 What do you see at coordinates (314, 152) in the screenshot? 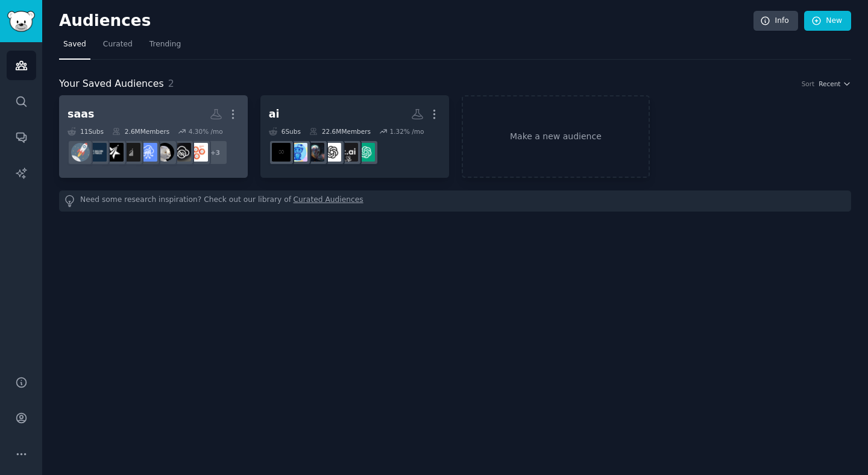
I see `img: singularity` at bounding box center [314, 152].